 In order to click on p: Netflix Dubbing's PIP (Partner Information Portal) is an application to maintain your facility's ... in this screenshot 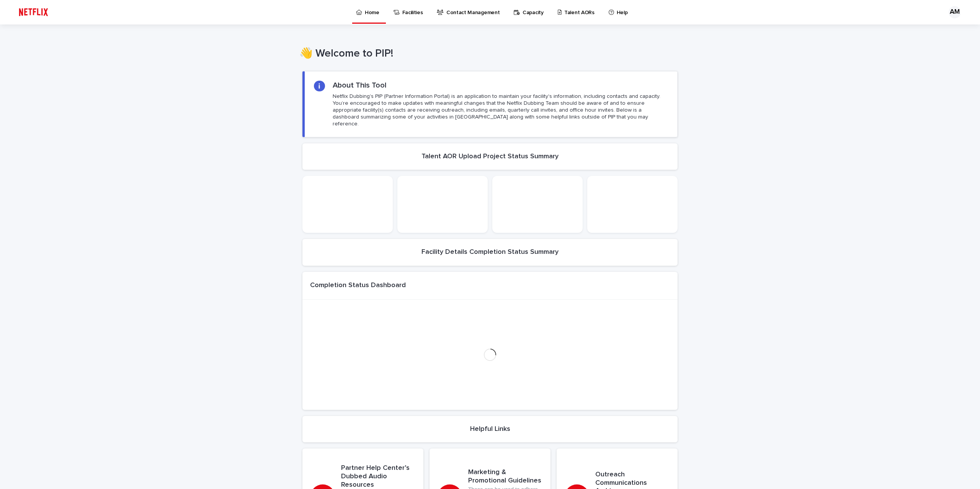, I will do `click(500, 110)`.